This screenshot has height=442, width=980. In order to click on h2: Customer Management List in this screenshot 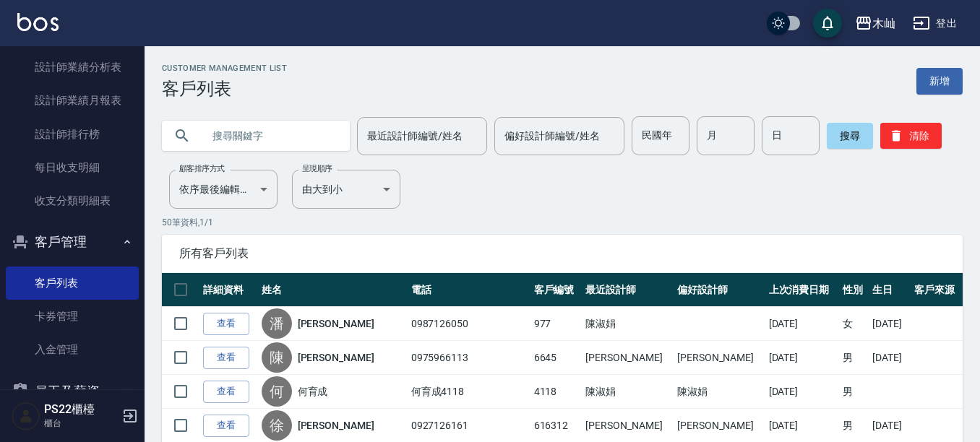, I will do `click(224, 68)`.